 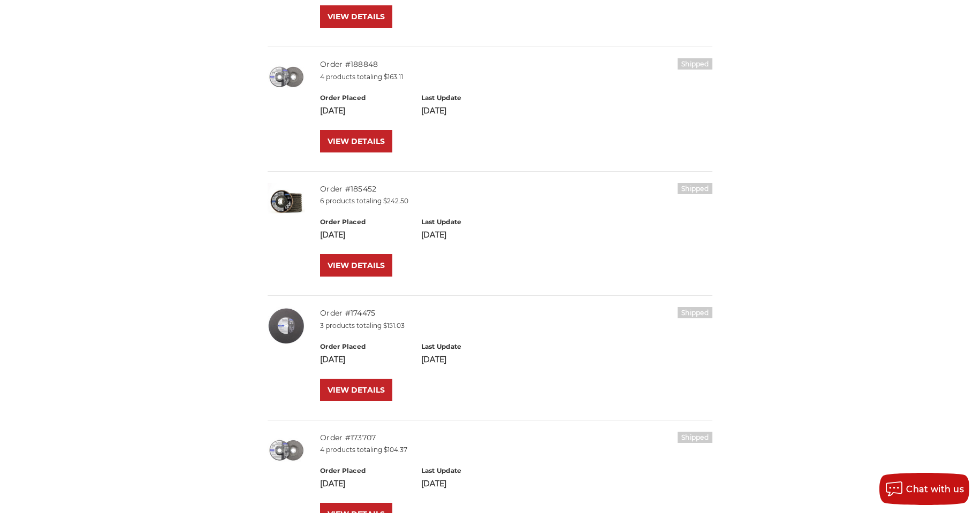 I want to click on span: Chat with us, so click(x=936, y=489).